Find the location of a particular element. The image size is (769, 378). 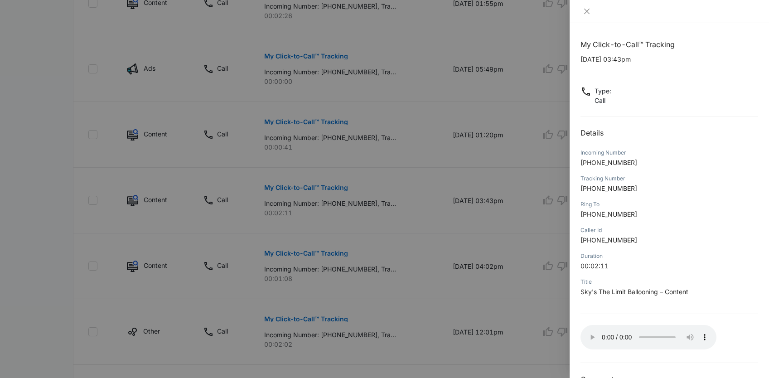

p: Call is located at coordinates (602, 100).